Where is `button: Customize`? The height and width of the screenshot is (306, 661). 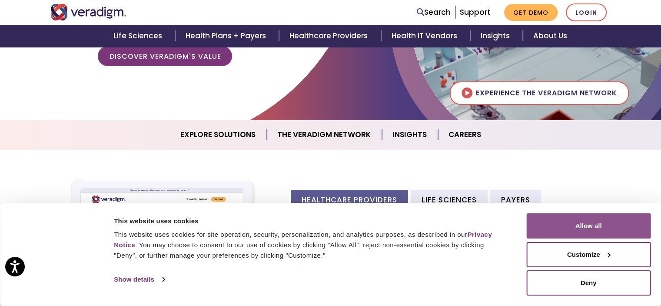 button: Customize is located at coordinates (589, 254).